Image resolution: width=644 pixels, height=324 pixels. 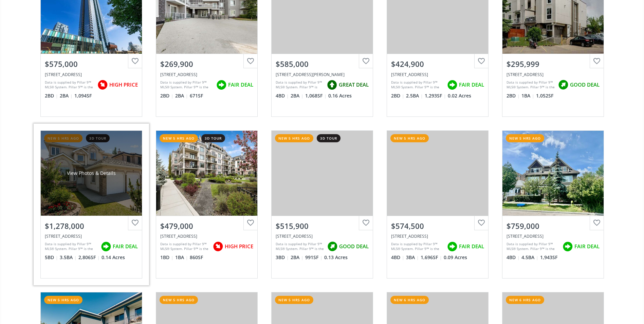 What do you see at coordinates (167, 257) in the screenshot?
I see `span: 1 BD` at bounding box center [167, 257].